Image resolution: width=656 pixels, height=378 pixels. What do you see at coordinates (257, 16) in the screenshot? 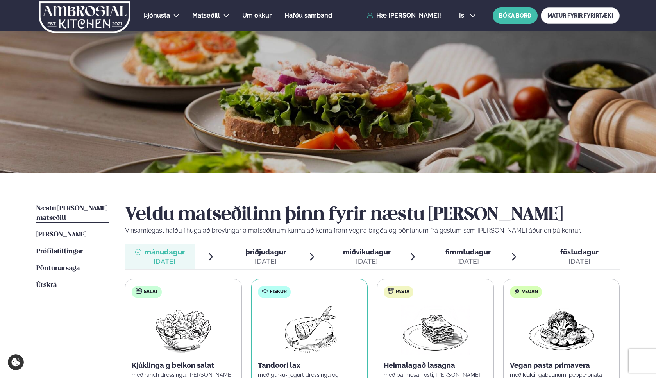
I see `a: Um okkur` at bounding box center [257, 16].